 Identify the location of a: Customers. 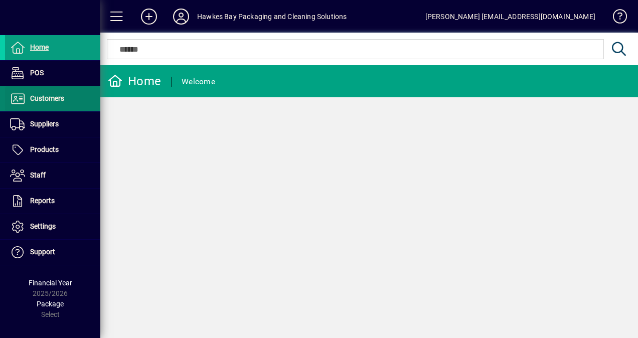
(53, 99).